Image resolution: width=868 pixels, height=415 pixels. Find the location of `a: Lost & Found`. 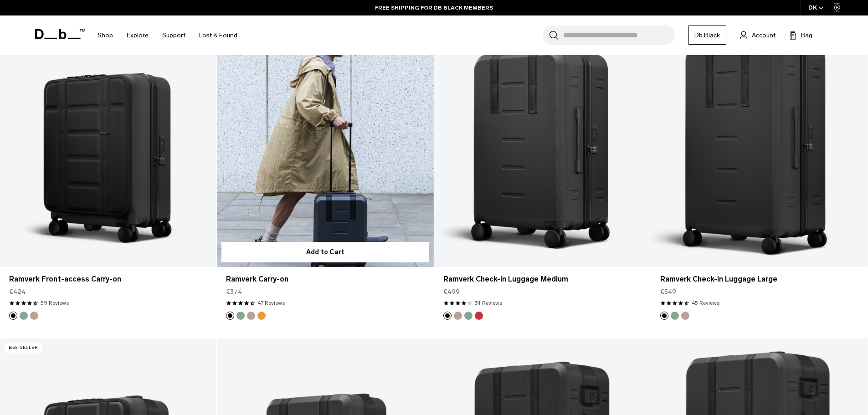

a: Lost & Found is located at coordinates (218, 35).